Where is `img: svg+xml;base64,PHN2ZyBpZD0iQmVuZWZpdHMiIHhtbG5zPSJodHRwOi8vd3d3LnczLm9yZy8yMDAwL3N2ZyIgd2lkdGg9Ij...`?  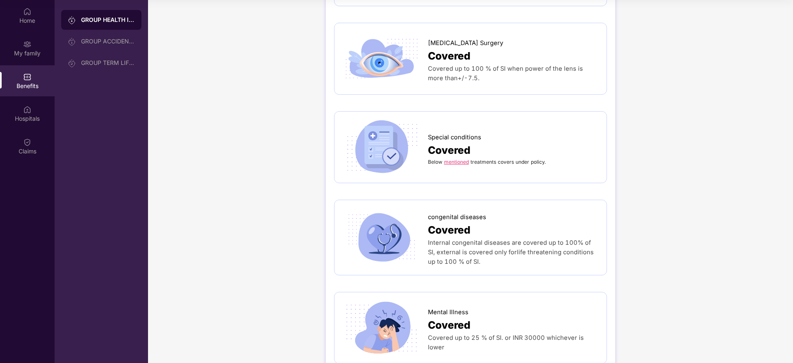
img: svg+xml;base64,PHN2ZyBpZD0iQmVuZWZpdHMiIHhtbG5zPSJodHRwOi8vd3d3LnczLm9yZy8yMDAwL3N2ZyIgd2lkdGg9Ij... is located at coordinates (27, 77).